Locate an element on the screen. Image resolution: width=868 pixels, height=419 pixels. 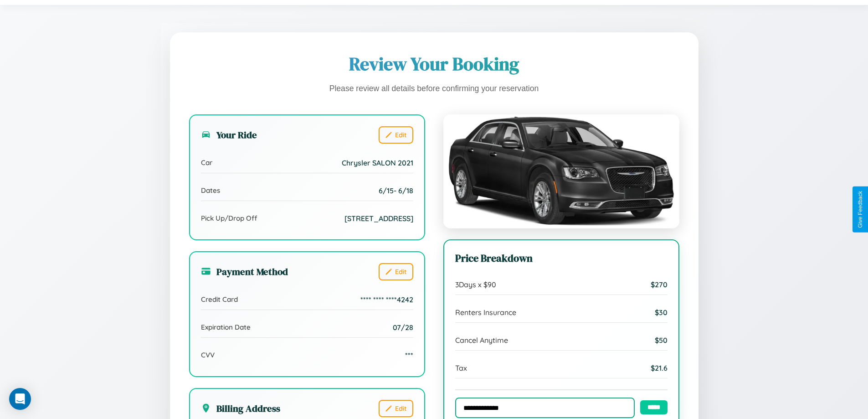
span: $ 50 is located at coordinates (661, 340).